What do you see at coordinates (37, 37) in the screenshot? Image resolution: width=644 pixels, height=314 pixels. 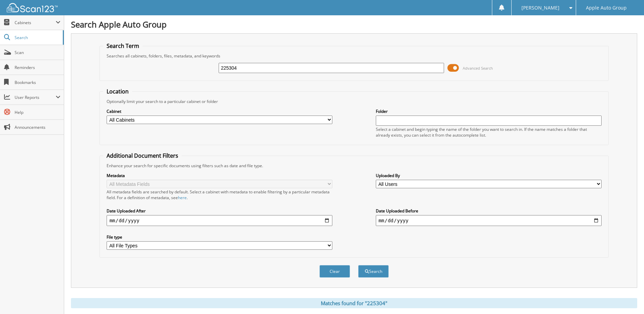 I see `span: Search` at bounding box center [37, 37].